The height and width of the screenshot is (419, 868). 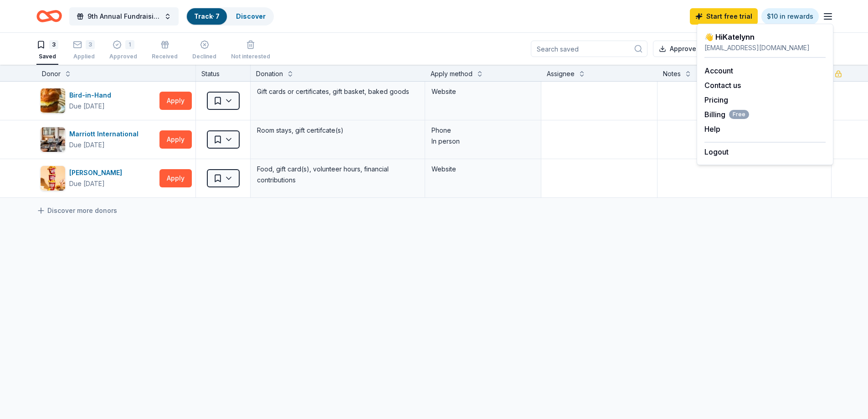 What do you see at coordinates (718, 70) in the screenshot?
I see `a: Account` at bounding box center [718, 70].